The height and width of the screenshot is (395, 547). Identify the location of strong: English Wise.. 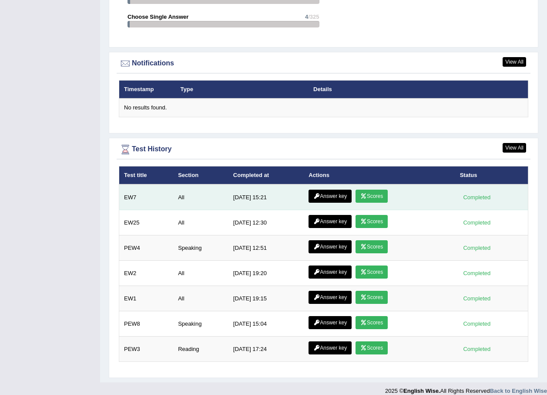
(422, 390).